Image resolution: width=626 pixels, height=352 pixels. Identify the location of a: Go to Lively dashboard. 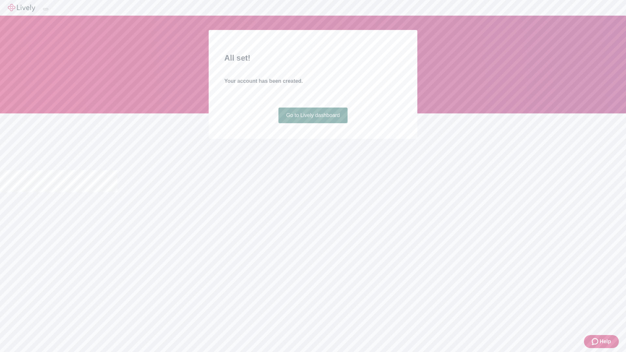
(313, 115).